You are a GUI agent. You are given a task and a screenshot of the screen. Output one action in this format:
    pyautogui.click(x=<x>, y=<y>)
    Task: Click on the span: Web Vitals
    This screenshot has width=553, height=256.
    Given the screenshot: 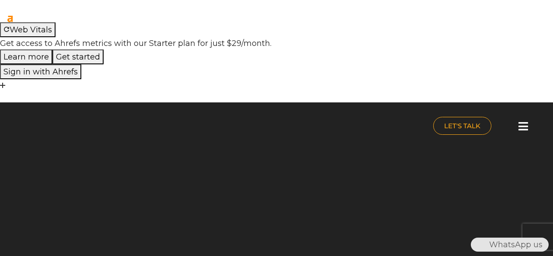 What is the action you would take?
    pyautogui.click(x=31, y=30)
    